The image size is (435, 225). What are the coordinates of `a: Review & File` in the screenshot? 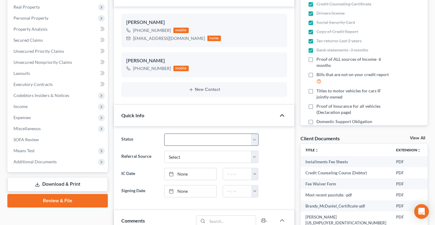 It's located at (58, 200).